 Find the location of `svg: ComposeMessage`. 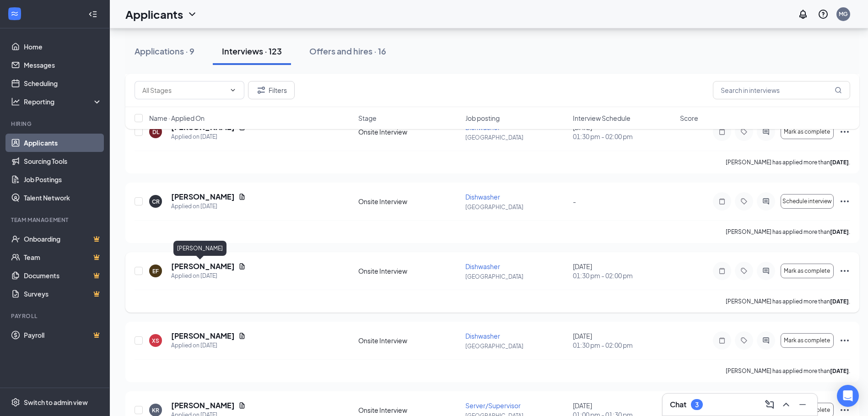

svg: ComposeMessage is located at coordinates (770, 404).